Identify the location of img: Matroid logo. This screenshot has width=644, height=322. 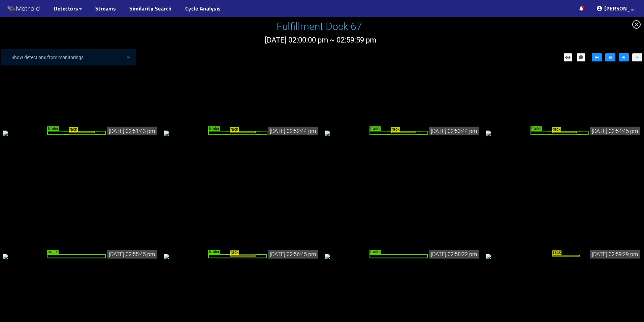
(24, 9).